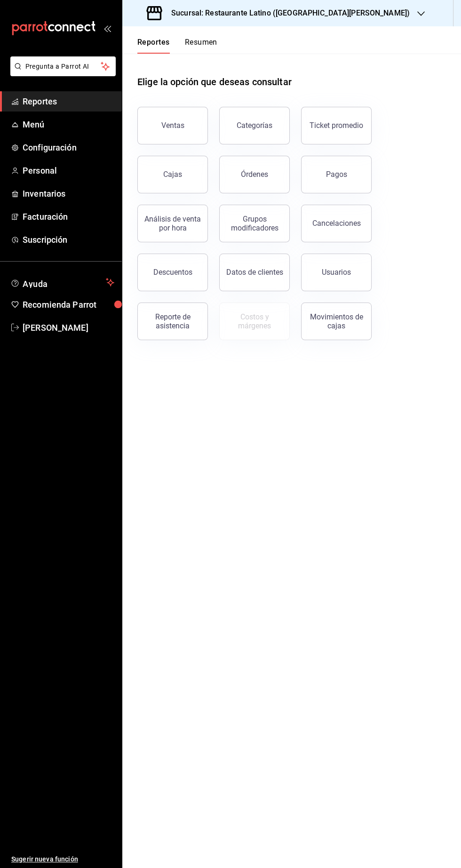 This screenshot has width=461, height=868. What do you see at coordinates (173, 272) in the screenshot?
I see `button: Descuentos` at bounding box center [173, 272].